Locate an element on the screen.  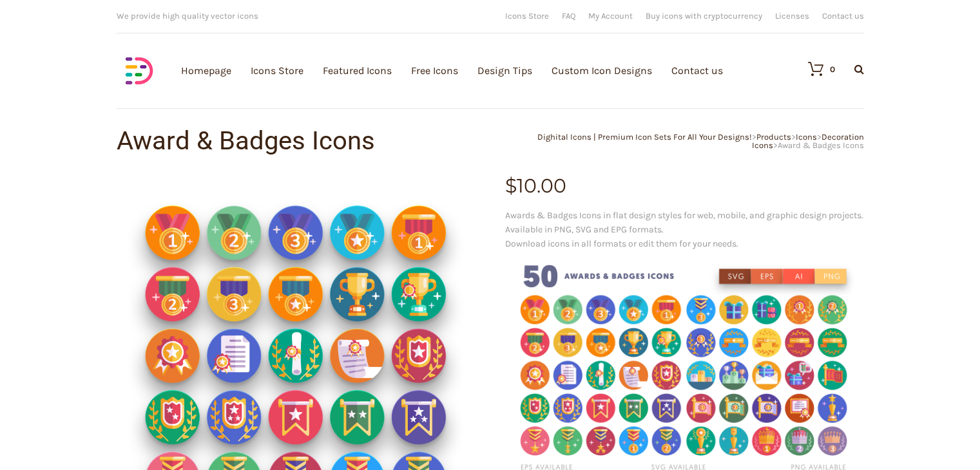
a: Contact us is located at coordinates (843, 16).